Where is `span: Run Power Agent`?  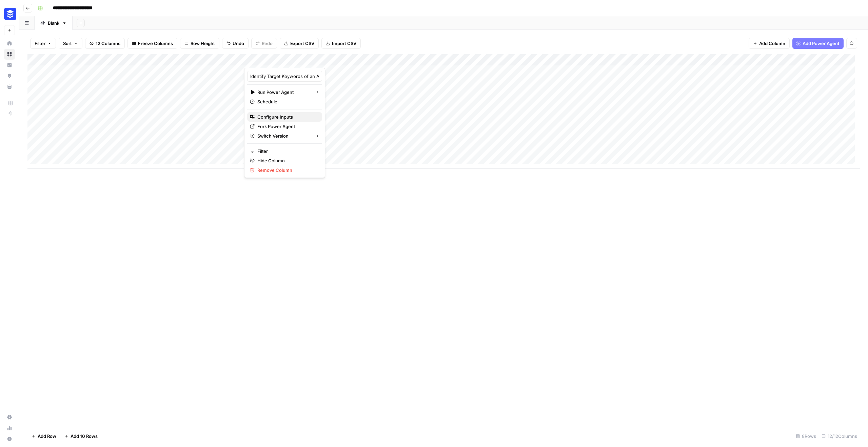 span: Run Power Agent is located at coordinates (283, 92).